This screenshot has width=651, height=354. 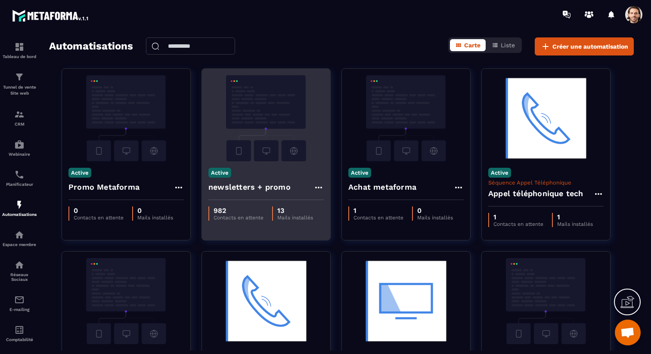 What do you see at coordinates (238, 210) in the screenshot?
I see `p: 982` at bounding box center [238, 210].